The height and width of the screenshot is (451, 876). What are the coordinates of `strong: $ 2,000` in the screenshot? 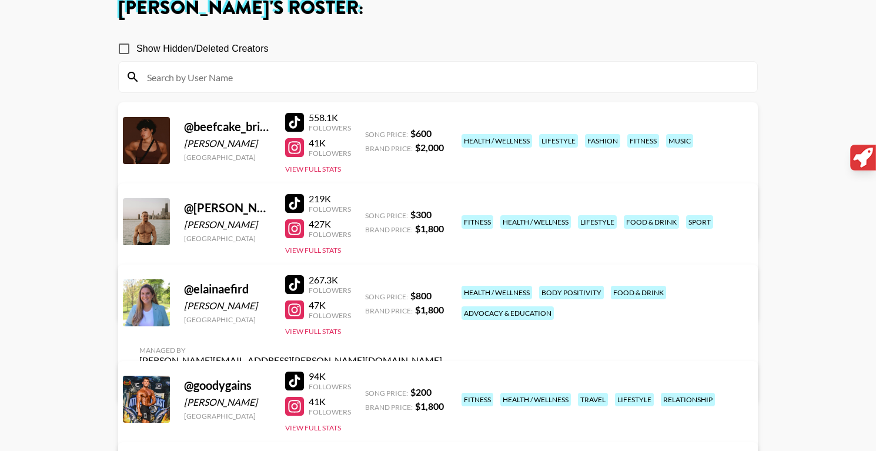 It's located at (429, 147).